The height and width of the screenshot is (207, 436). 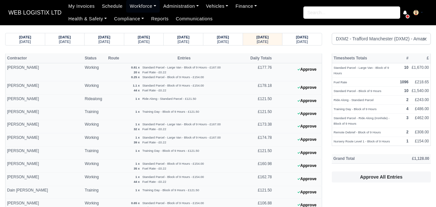 I want to click on th: Contractor, so click(x=44, y=58).